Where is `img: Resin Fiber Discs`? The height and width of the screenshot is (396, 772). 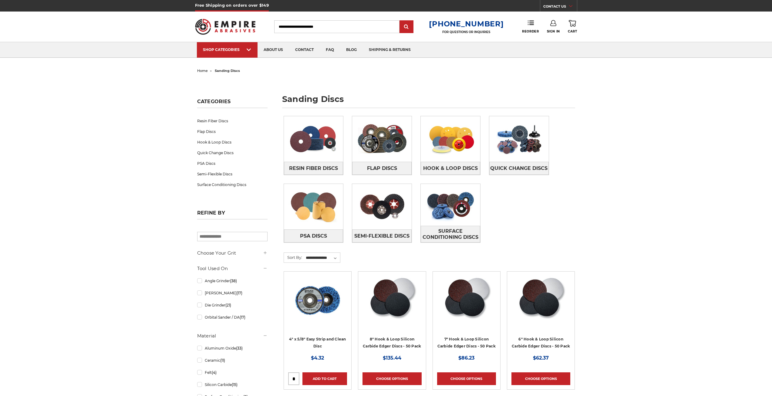
img: Resin Fiber Discs is located at coordinates (314, 139).